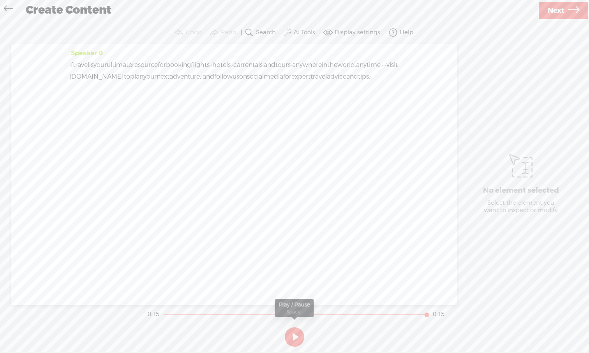 This screenshot has height=353, width=589. I want to click on button: Help, so click(402, 33).